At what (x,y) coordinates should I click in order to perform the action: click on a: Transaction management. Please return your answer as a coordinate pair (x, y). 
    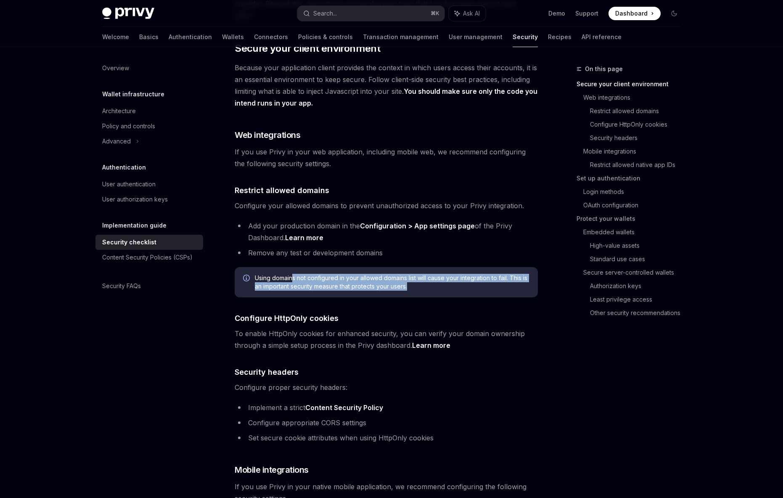
    Looking at the image, I should click on (401, 37).